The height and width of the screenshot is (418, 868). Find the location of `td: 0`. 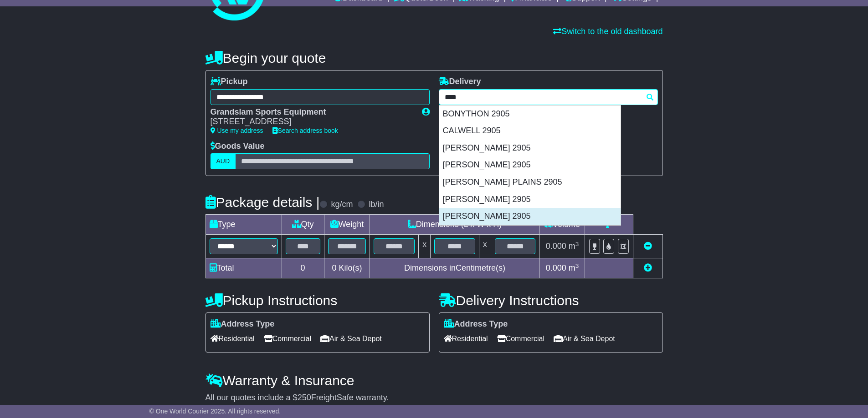

td: 0 is located at coordinates (303, 269).